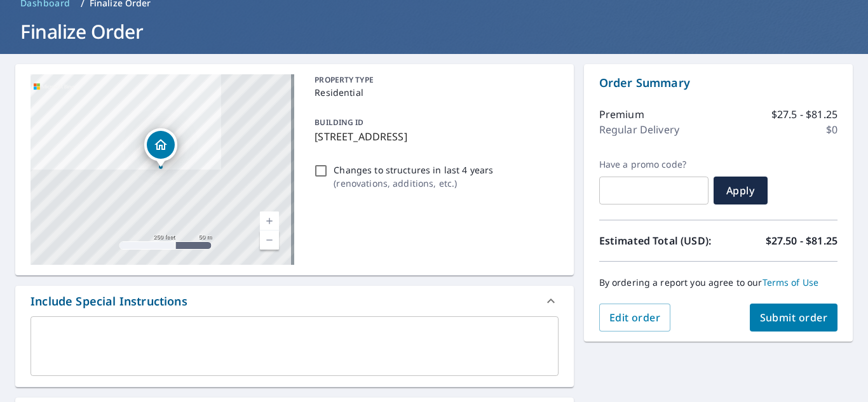  I want to click on button: Submit order, so click(794, 318).